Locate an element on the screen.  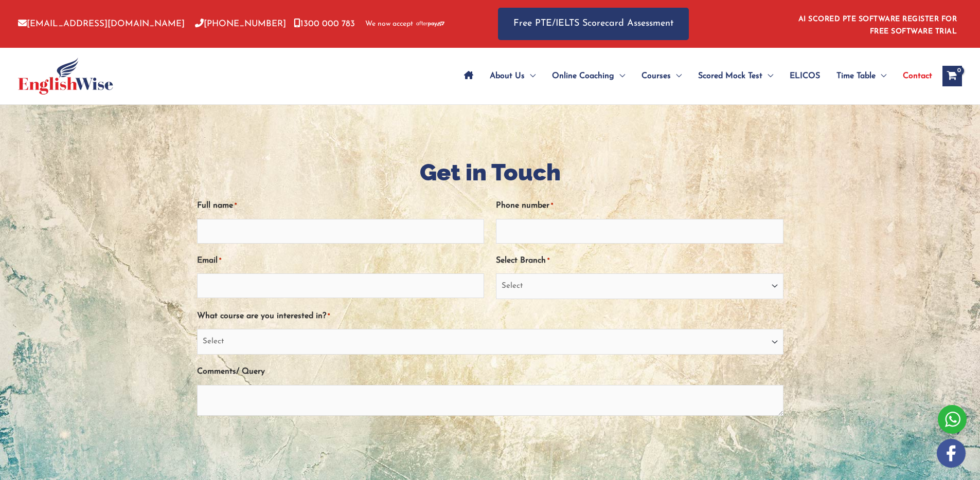
img: Afterpay-Logo is located at coordinates (430, 23).